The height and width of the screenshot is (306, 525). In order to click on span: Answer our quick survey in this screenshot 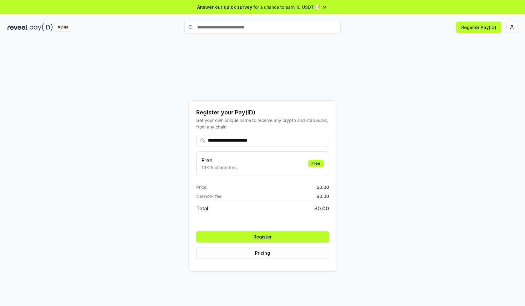, I will do `click(224, 7)`.